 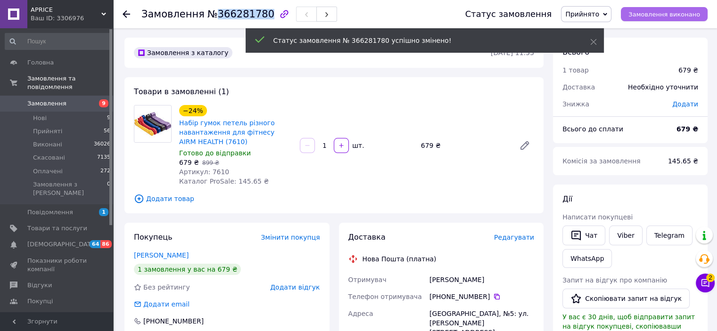 I want to click on span: 2, so click(x=710, y=277).